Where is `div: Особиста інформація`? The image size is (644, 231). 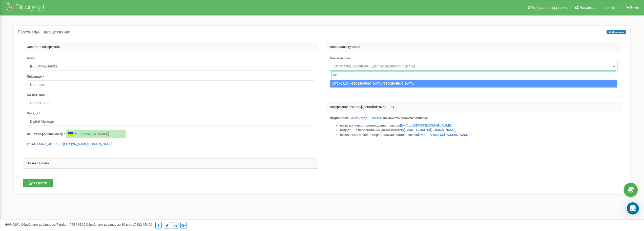
div: Особиста інформація is located at coordinates (170, 47).